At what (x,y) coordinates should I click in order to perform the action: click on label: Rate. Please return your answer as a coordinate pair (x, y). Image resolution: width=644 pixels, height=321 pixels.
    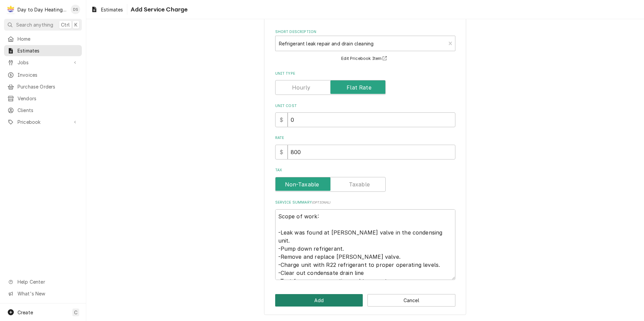
    Looking at the image, I should click on (365, 138).